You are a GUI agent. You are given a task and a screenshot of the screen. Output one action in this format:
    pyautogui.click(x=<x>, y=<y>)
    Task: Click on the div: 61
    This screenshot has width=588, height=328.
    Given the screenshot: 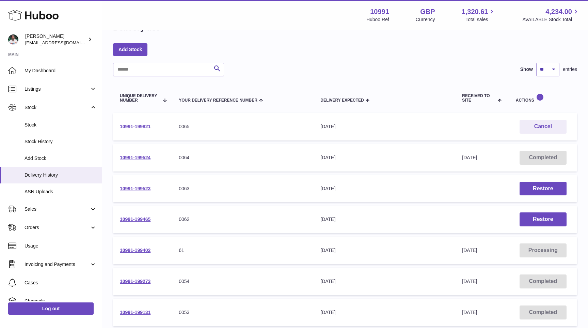 What is the action you would take?
    pyautogui.click(x=243, y=250)
    